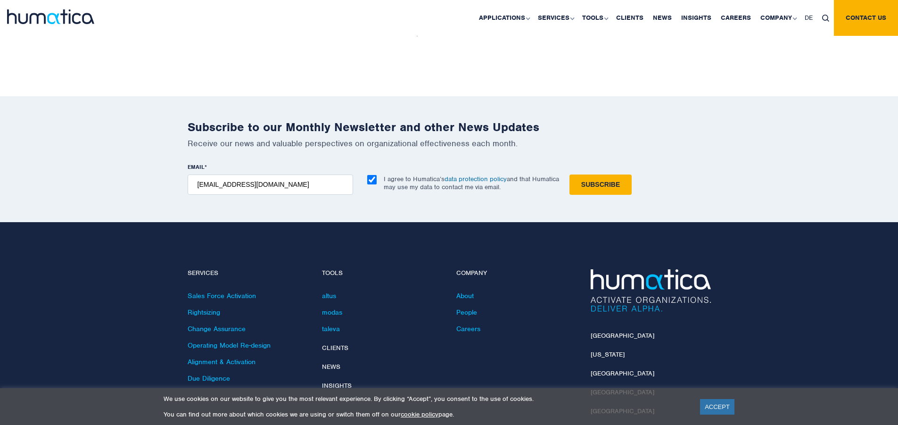  Describe the element at coordinates (426, 414) in the screenshot. I see `p: You can find out more about which cookies we are using or switch them off on our page.` at that location.